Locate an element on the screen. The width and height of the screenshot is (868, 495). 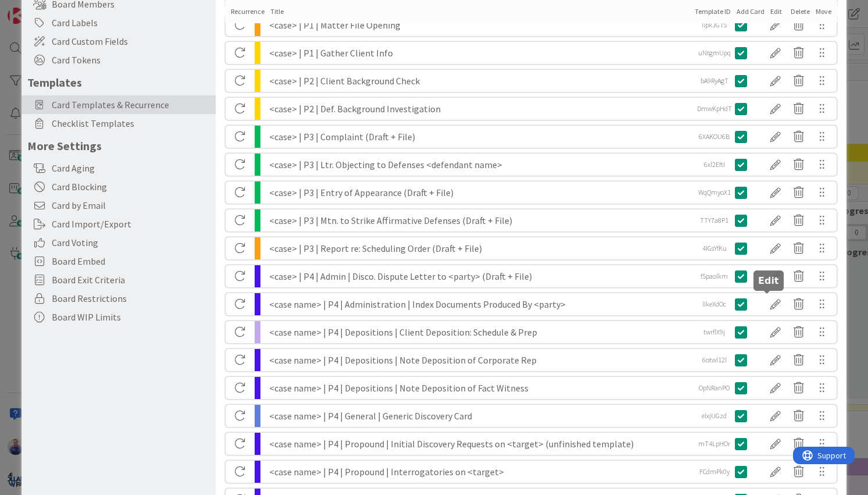
div: <case> | P3 | Mtn. to Strike Affirmative Defenses (Draft + File) is located at coordinates (480, 220).